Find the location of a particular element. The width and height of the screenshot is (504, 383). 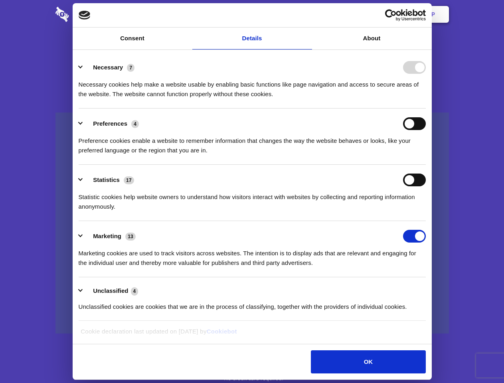

button: Marketing (13) is located at coordinates (110, 236).